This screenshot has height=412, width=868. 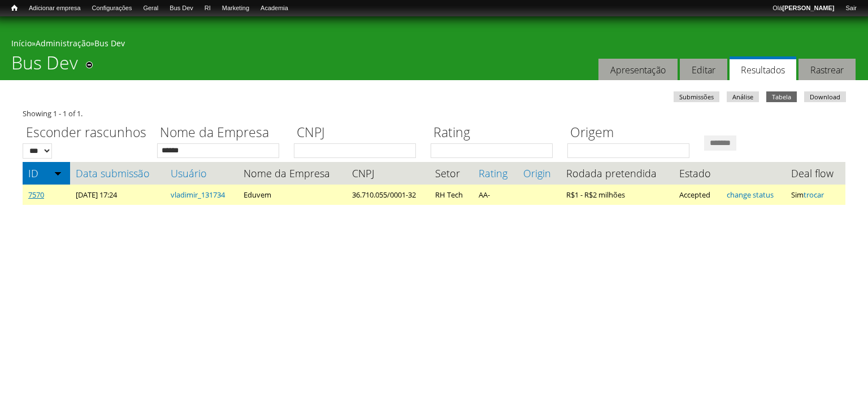 I want to click on td: AA-, so click(x=495, y=195).